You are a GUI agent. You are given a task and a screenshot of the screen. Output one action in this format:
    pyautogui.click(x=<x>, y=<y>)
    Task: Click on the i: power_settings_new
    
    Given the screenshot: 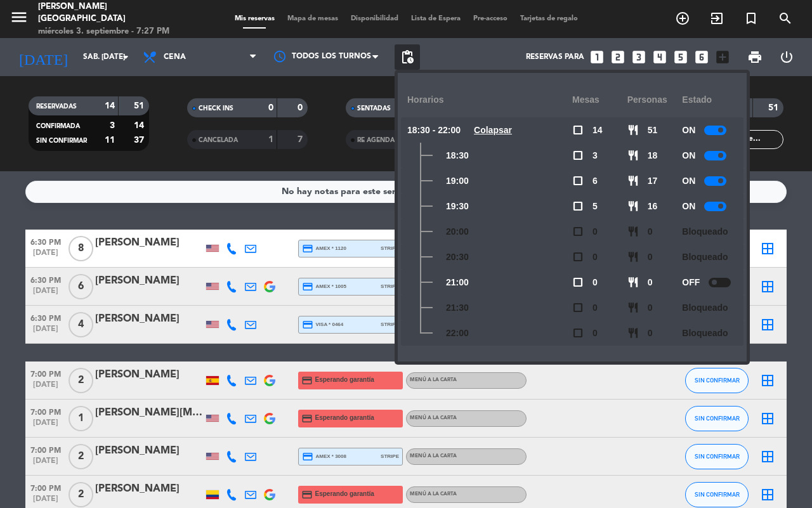 What is the action you would take?
    pyautogui.click(x=786, y=57)
    